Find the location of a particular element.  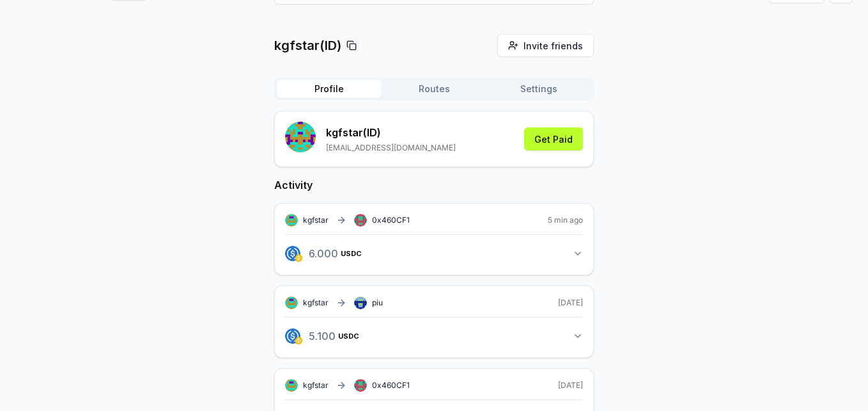

p: kgfstar (ID) is located at coordinates (391, 133).